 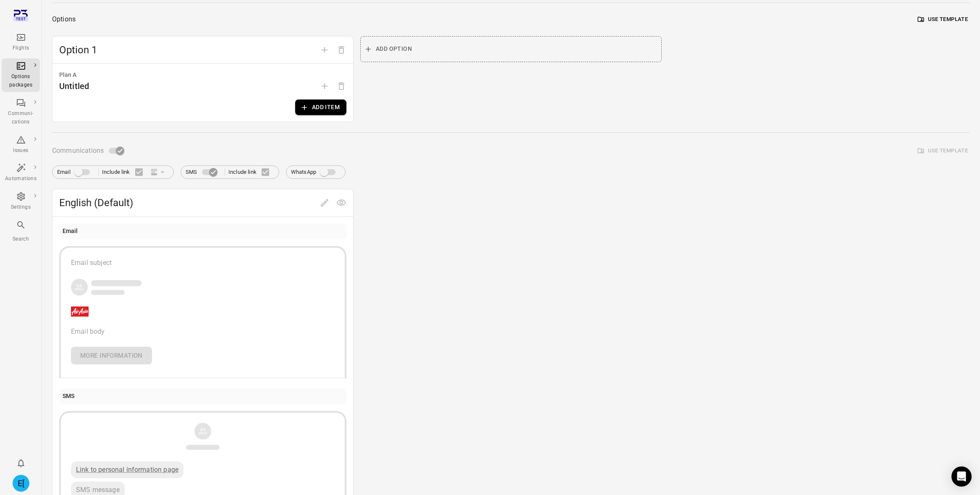 I want to click on div: Plan A, so click(x=203, y=75).